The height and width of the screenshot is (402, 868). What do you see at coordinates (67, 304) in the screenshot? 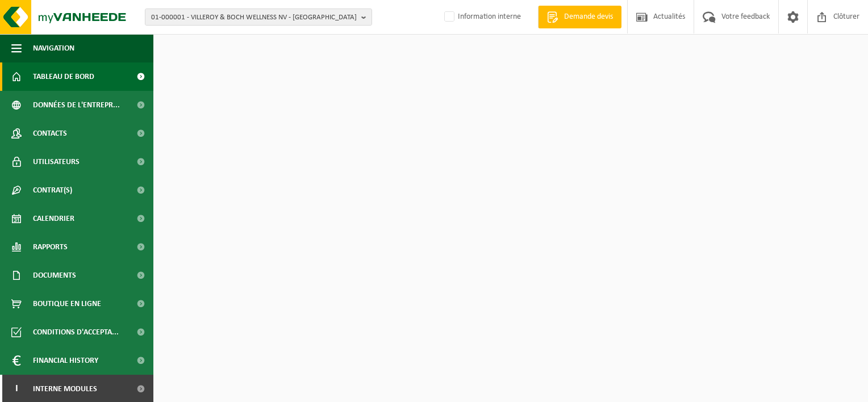
I see `span: Boutique en ligne` at bounding box center [67, 304].